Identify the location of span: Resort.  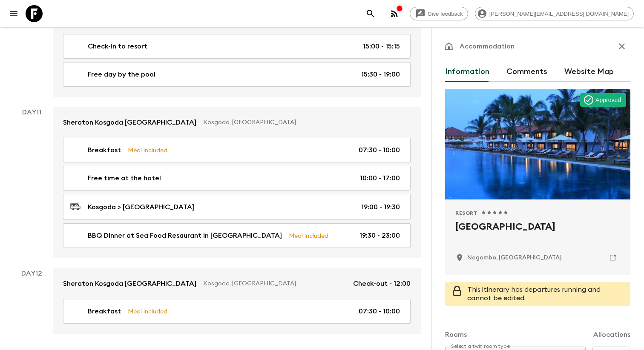
(467, 213).